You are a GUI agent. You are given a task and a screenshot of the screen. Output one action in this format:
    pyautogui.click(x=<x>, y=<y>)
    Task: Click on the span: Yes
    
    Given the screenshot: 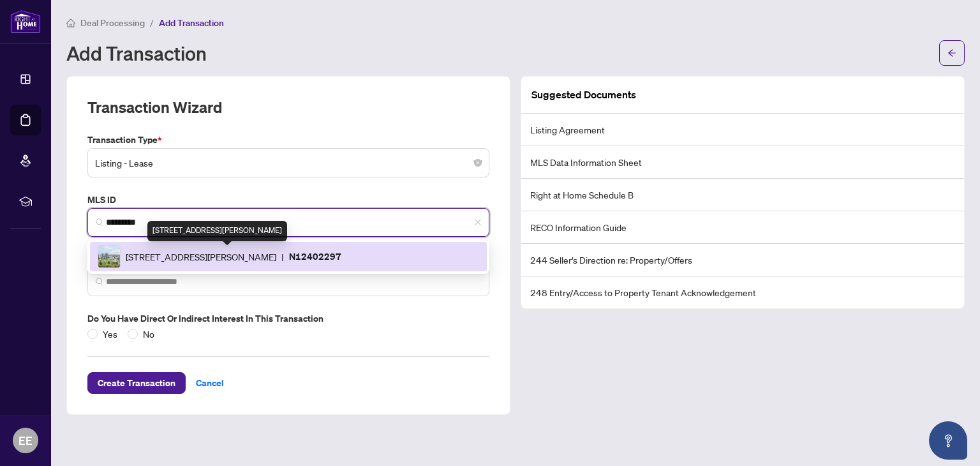 What is the action you would take?
    pyautogui.click(x=109, y=334)
    